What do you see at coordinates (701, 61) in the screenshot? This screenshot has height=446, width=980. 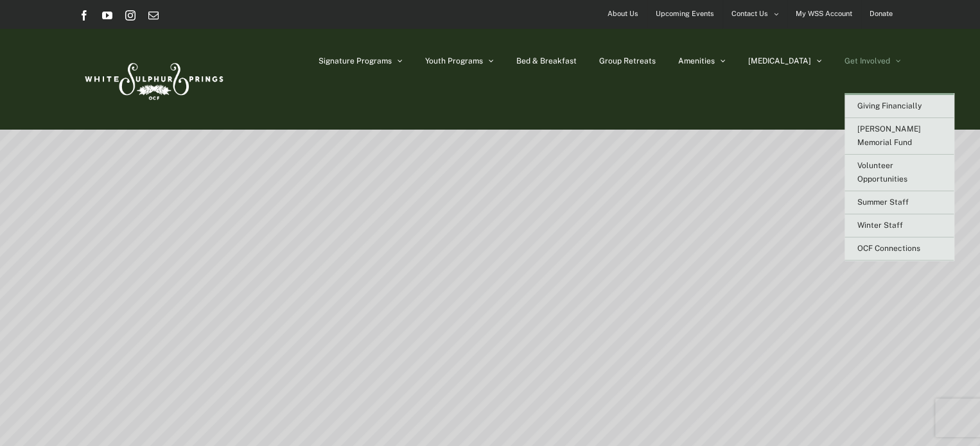 I see `a: Amenities` at bounding box center [701, 61].